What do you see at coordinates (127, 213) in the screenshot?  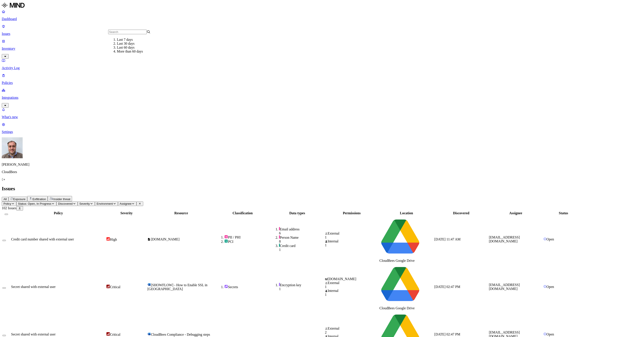 I see `div: Severity` at bounding box center [127, 213].